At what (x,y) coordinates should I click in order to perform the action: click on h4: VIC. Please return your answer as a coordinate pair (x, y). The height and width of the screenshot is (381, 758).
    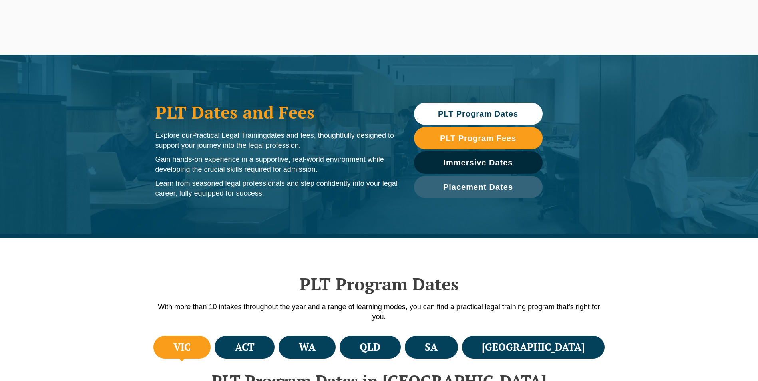
    Looking at the image, I should click on (182, 347).